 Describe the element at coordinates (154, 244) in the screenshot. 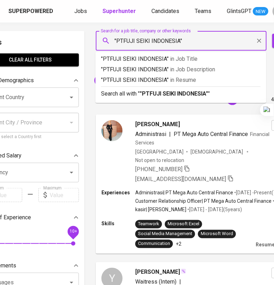

I see `div: Communication` at that location.